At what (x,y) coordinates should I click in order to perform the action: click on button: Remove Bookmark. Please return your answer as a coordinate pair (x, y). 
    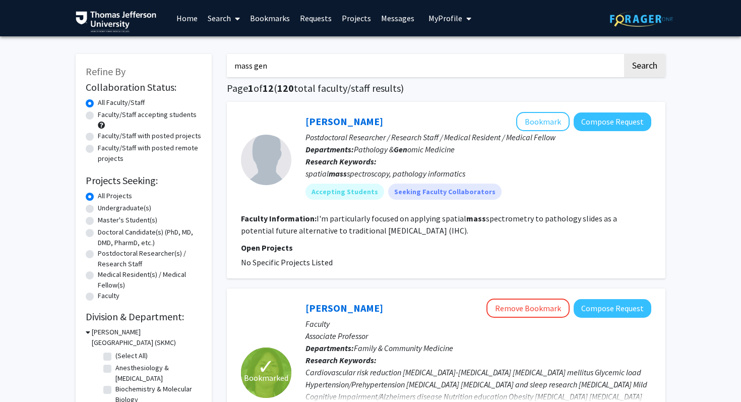
    Looking at the image, I should click on (528, 308).